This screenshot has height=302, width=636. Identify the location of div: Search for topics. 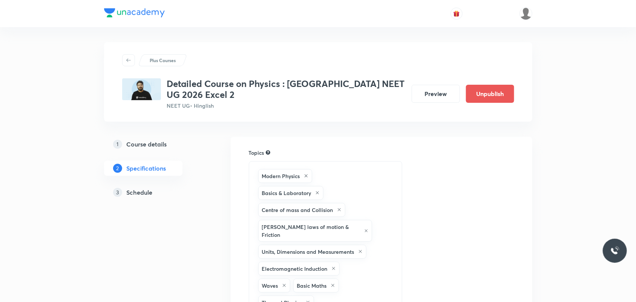
(268, 153).